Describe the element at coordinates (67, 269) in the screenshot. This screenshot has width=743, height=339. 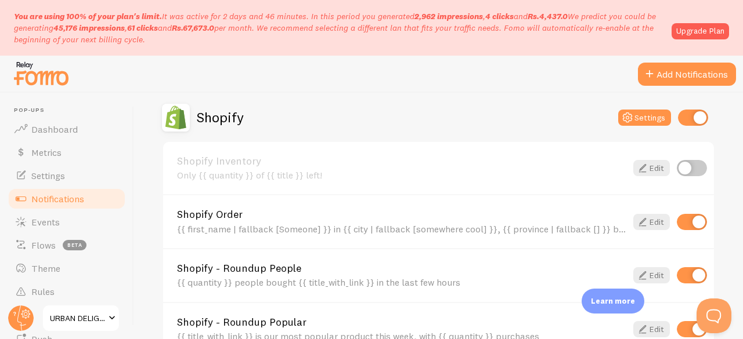
I see `a: Theme` at that location.